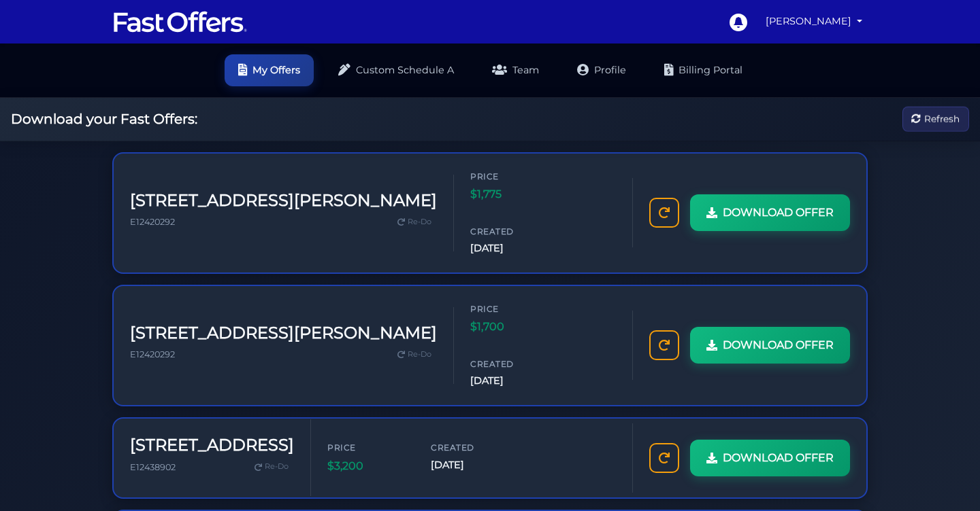 The height and width of the screenshot is (511, 980). Describe the element at coordinates (368, 466) in the screenshot. I see `span: $3,200` at that location.